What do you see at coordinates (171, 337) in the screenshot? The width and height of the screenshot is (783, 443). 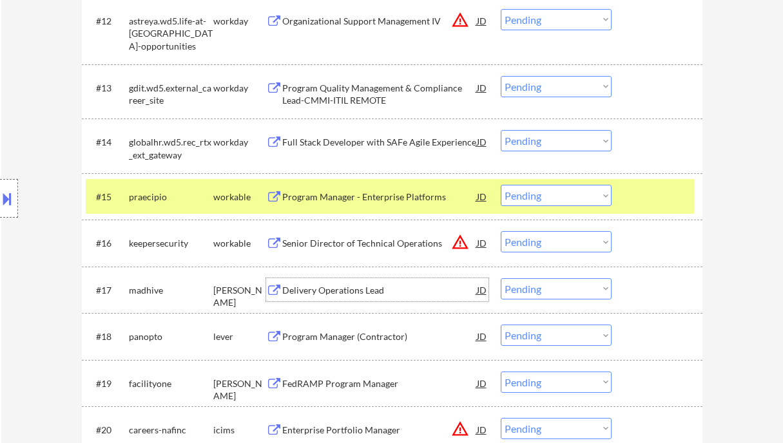 I see `div: panopto` at bounding box center [171, 337].